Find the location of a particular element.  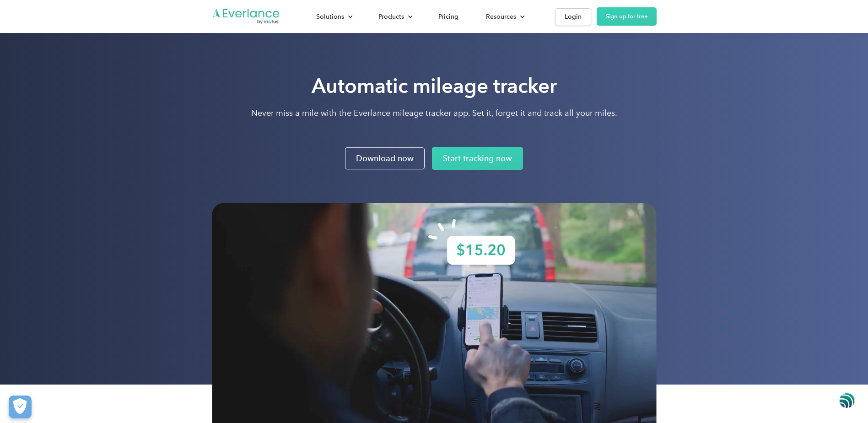

a: Sign up for free is located at coordinates (626, 17).